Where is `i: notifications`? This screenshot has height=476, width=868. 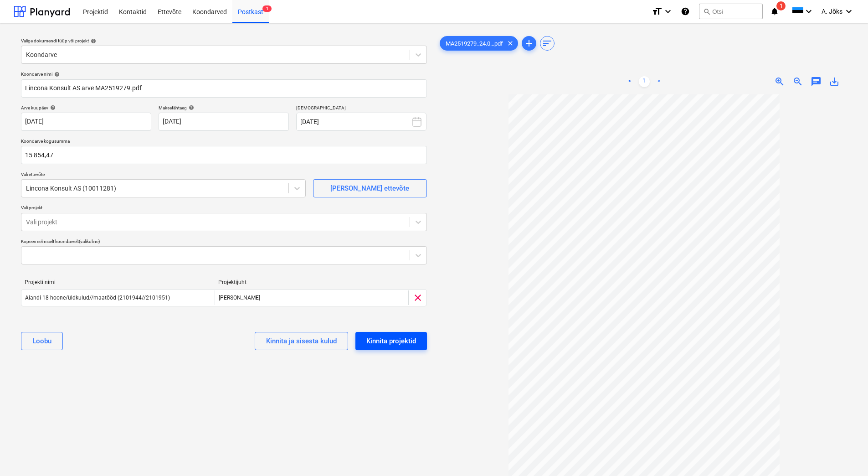
i: notifications is located at coordinates (774, 11).